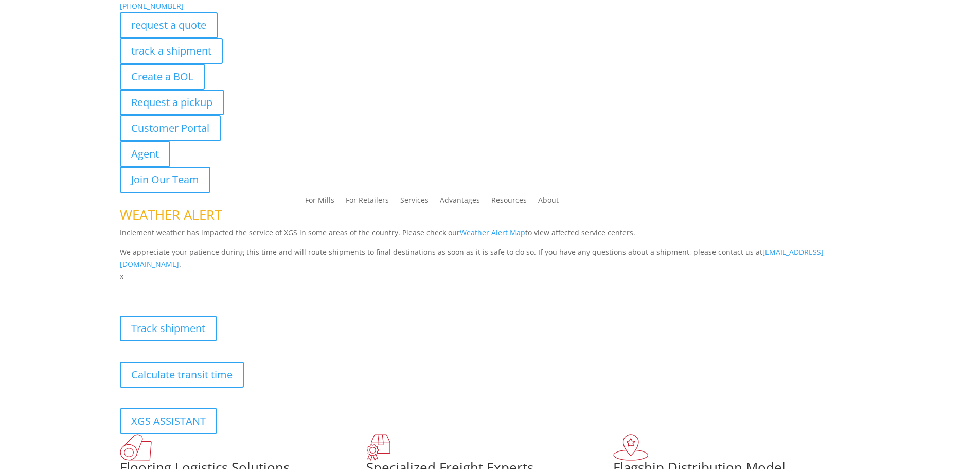 This screenshot has height=469, width=980. Describe the element at coordinates (319, 202) in the screenshot. I see `a: For Mills` at that location.